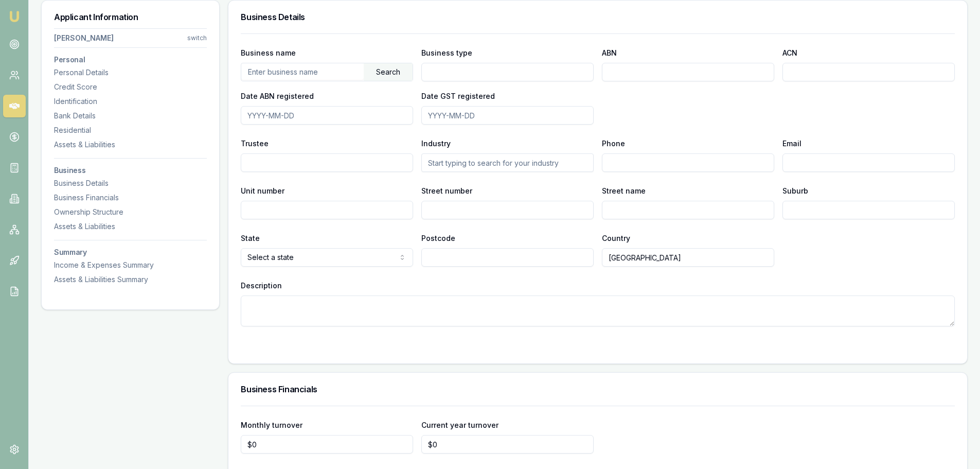 The width and height of the screenshot is (980, 469). Describe the element at coordinates (447, 52) in the screenshot. I see `label: Business type` at that location.